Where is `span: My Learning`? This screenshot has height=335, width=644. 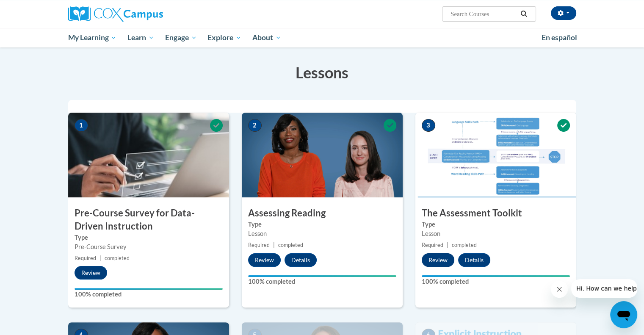
span: My Learning is located at coordinates (92, 37).